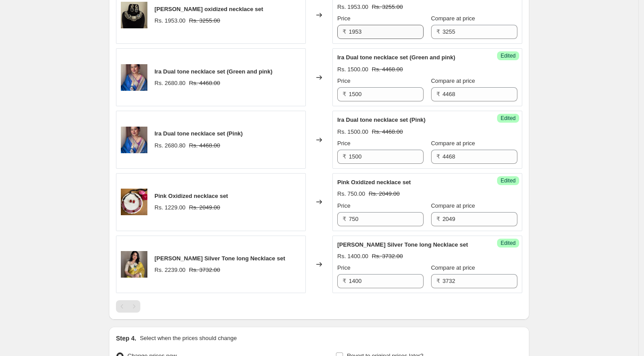  I want to click on div: Rs. 2239.00, so click(170, 270).